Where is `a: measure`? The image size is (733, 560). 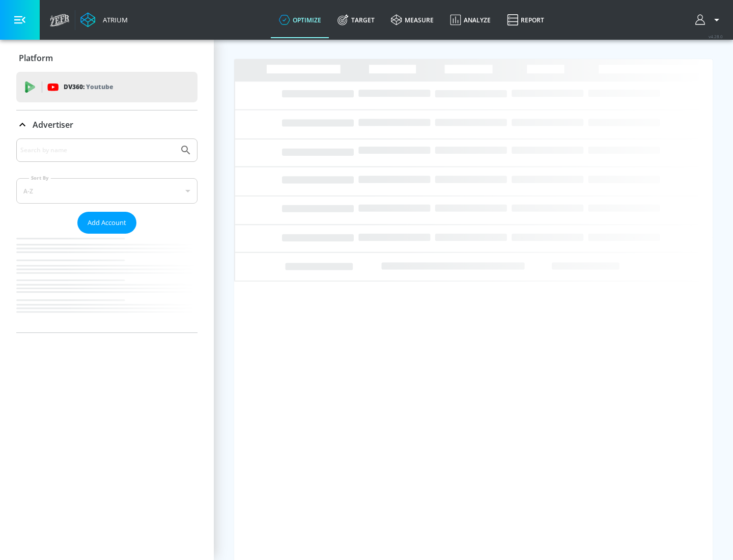 a: measure is located at coordinates (412, 20).